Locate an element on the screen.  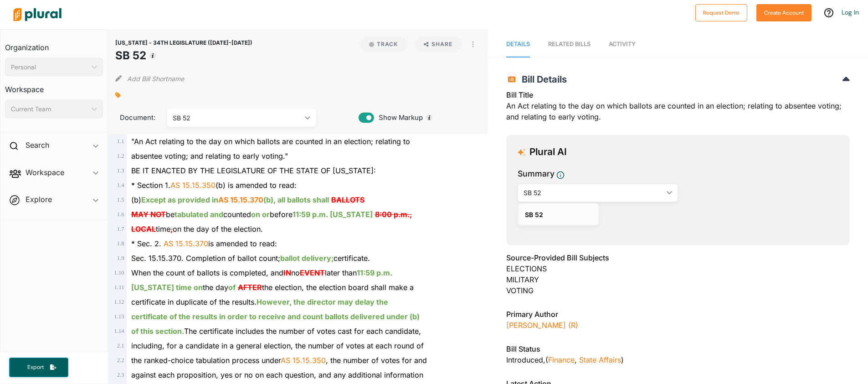
a: Activity is located at coordinates (622, 44).